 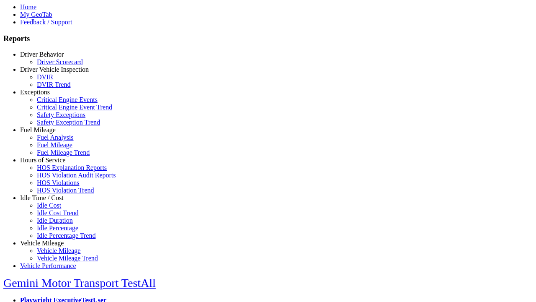 I want to click on a: Home, so click(x=28, y=7).